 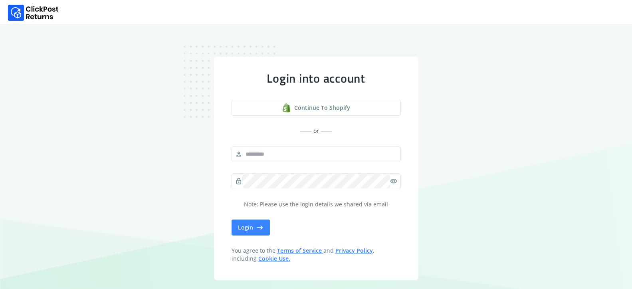 I want to click on a: Cookie Use., so click(x=274, y=258).